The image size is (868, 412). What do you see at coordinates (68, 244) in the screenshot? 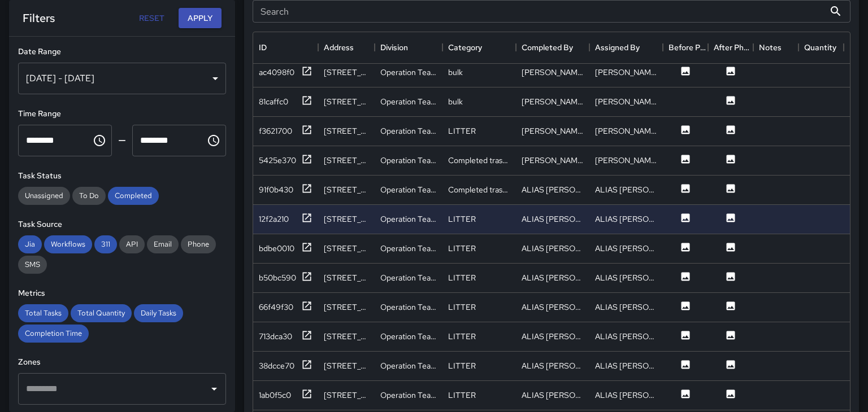
I see `span: Workflows` at bounding box center [68, 244].